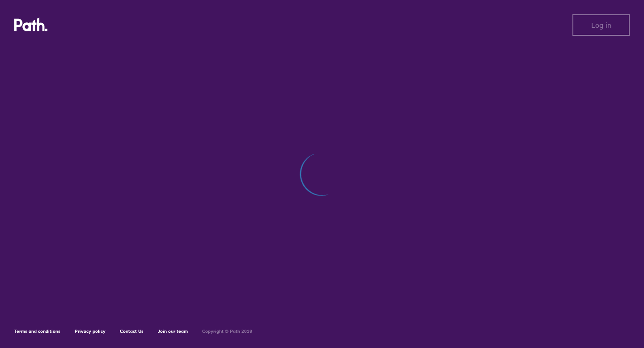 This screenshot has height=348, width=644. What do you see at coordinates (601, 25) in the screenshot?
I see `span: Log in` at bounding box center [601, 25].